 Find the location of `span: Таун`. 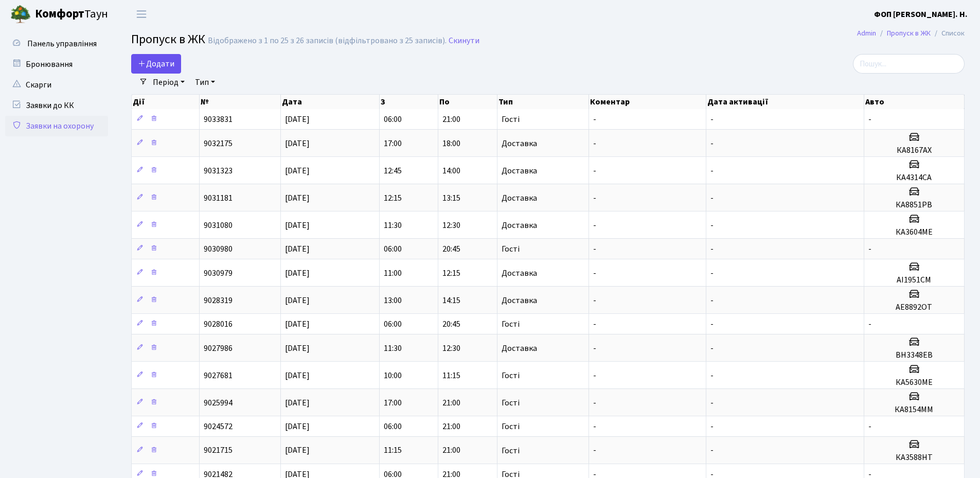

span: Таун is located at coordinates (71, 15).